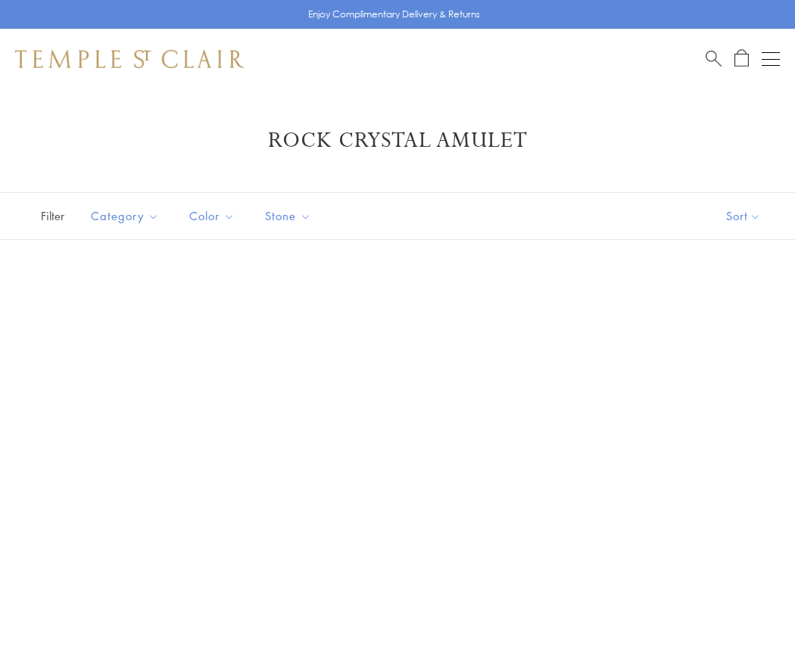 Image resolution: width=795 pixels, height=672 pixels. I want to click on button: Stone, so click(287, 216).